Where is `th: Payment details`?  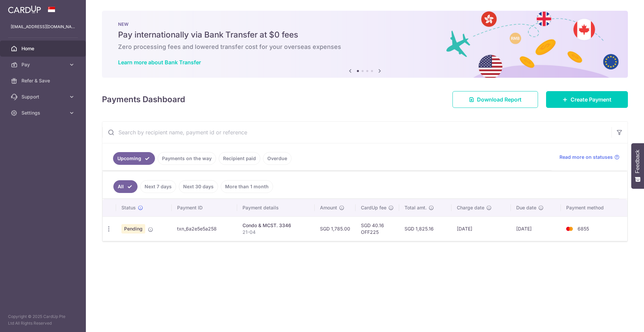 th: Payment details is located at coordinates (276, 208).